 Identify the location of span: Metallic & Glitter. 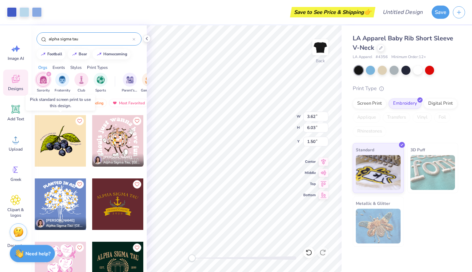
(373, 203).